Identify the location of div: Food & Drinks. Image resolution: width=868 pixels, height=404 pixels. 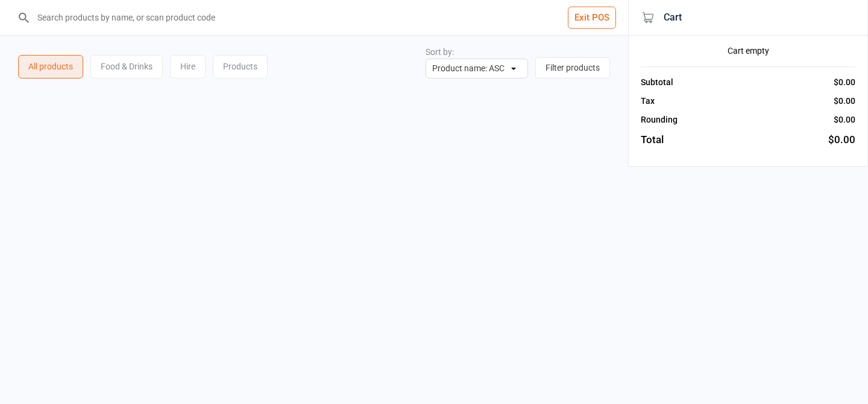
(127, 66).